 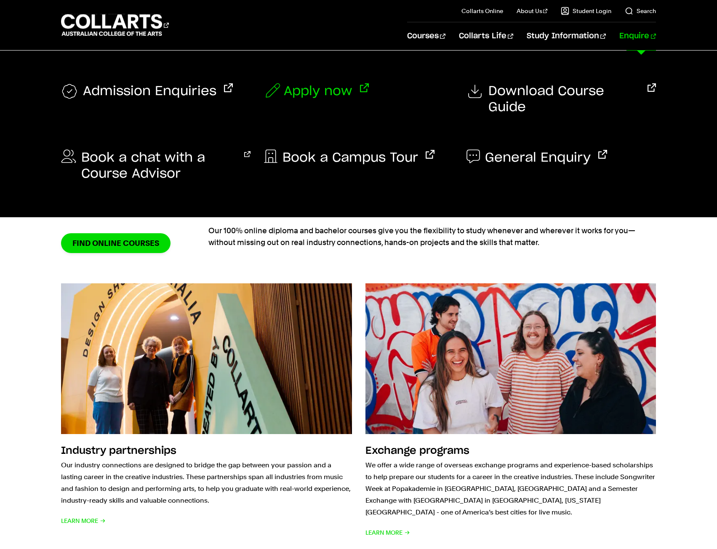 I want to click on a: About Us, so click(x=532, y=11).